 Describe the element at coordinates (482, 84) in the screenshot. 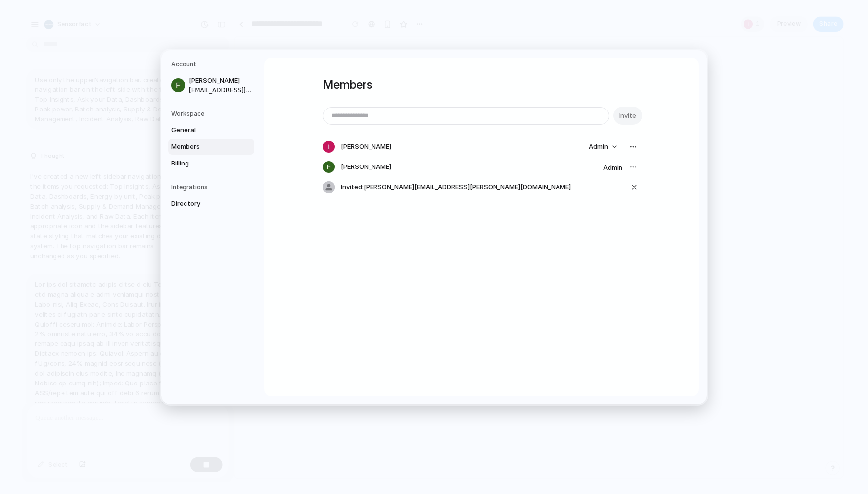

I see `h1: Members` at that location.